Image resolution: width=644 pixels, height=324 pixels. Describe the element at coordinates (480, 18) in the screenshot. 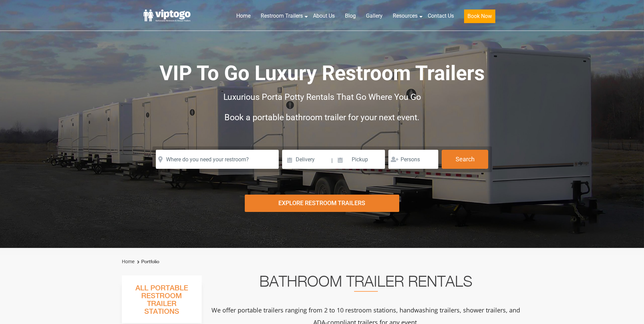

I see `a: Book Now` at that location.